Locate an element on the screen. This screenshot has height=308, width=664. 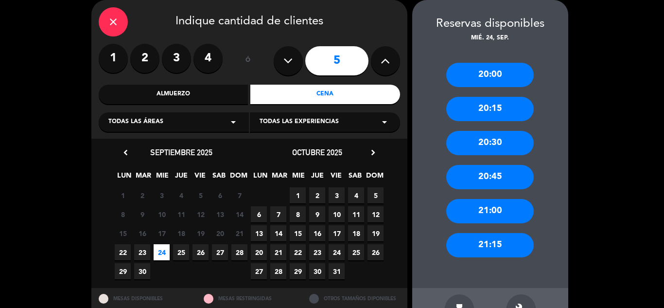
div: 20:45 is located at coordinates (490, 177).